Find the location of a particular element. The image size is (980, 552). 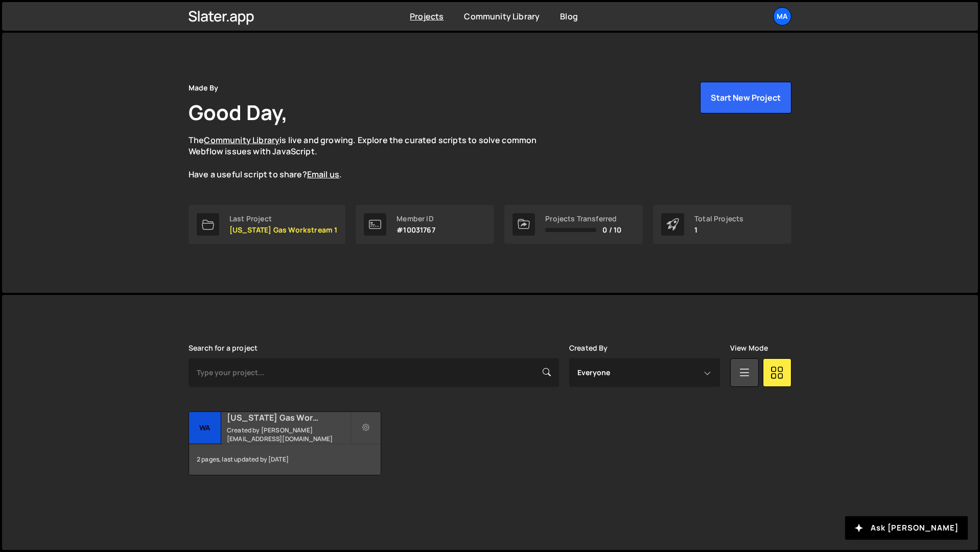

label: Search for a project is located at coordinates (223, 348).